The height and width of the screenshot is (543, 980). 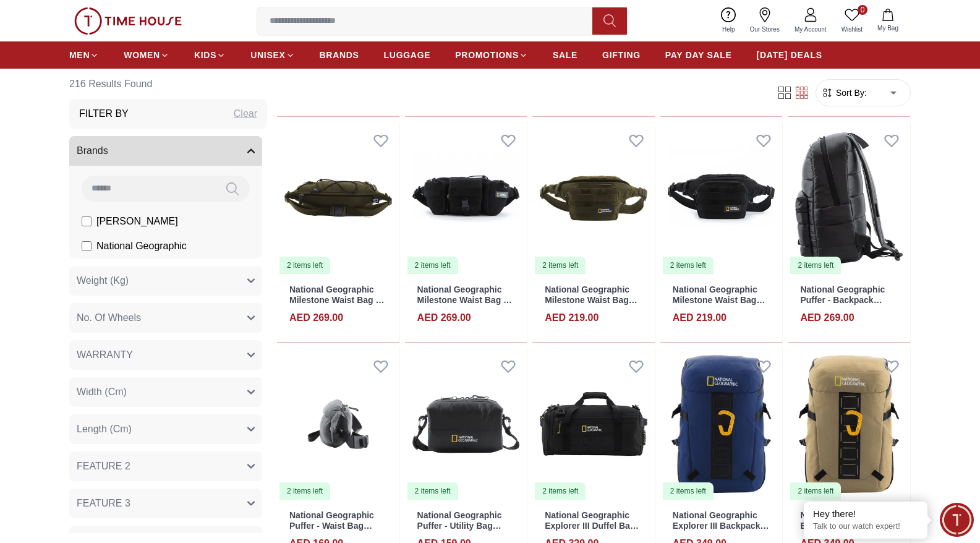 What do you see at coordinates (338, 423) in the screenshot?
I see `img: National Geographic Puffer - Waist Bag Black N21521.06` at bounding box center [338, 423].